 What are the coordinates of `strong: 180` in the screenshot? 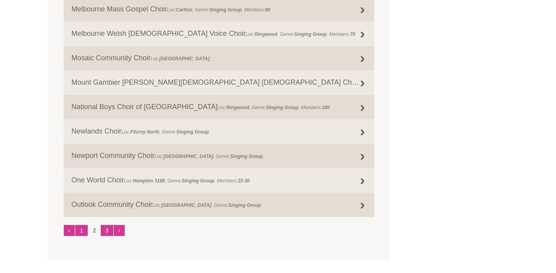 It's located at (326, 107).